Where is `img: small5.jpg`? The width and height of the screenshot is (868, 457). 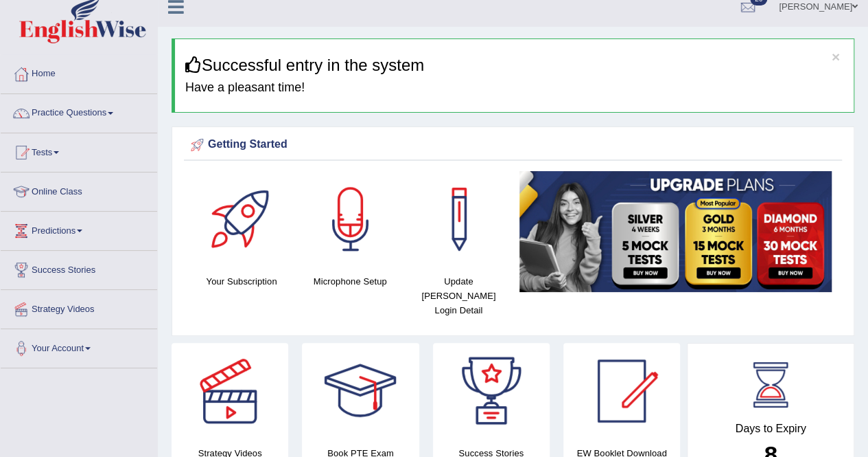
img: small5.jpg is located at coordinates (676, 231).